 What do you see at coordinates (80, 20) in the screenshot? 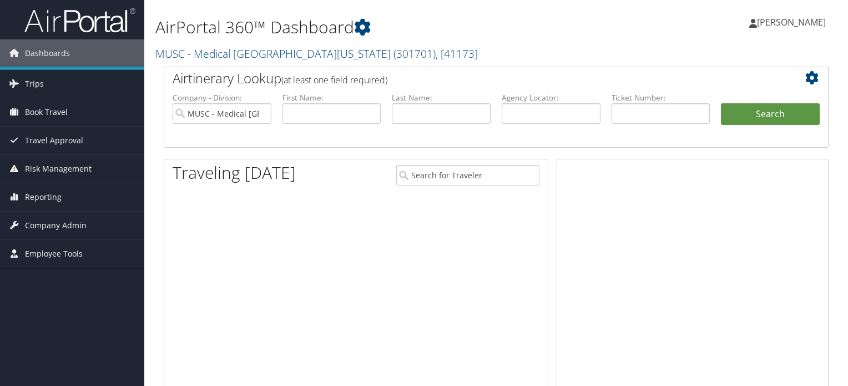
I see `img: airportal-logo.png` at bounding box center [80, 20].